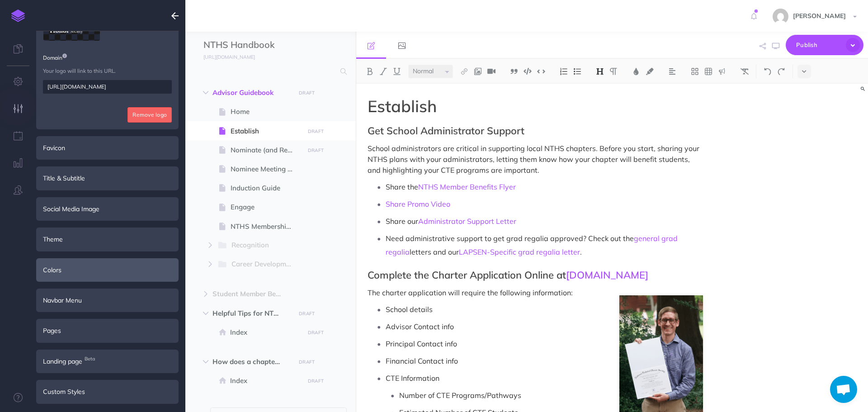 This screenshot has width=868, height=412. What do you see at coordinates (18, 16) in the screenshot?
I see `img: logo-mark.svg` at bounding box center [18, 16].